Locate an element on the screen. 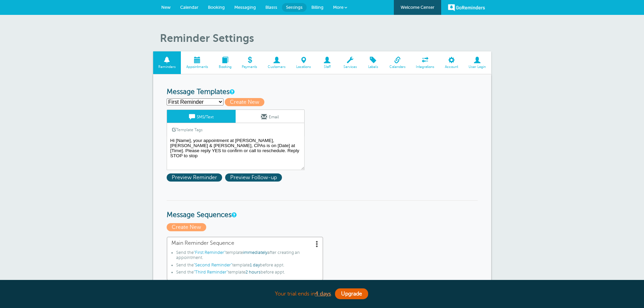  a: SMS/Text is located at coordinates (201, 116).